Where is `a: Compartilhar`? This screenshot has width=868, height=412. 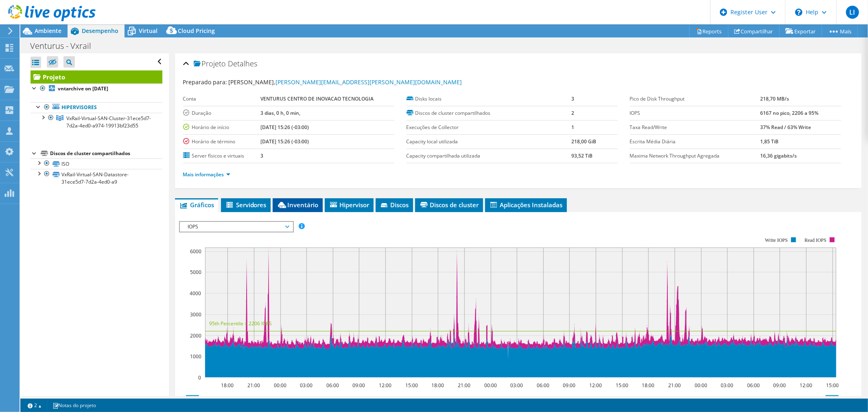 a: Compartilhar is located at coordinates (754, 31).